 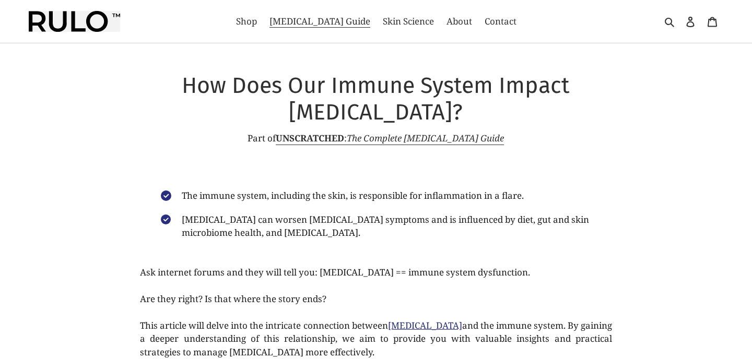 What do you see at coordinates (409, 21) in the screenshot?
I see `a: Skin Science` at bounding box center [409, 21].